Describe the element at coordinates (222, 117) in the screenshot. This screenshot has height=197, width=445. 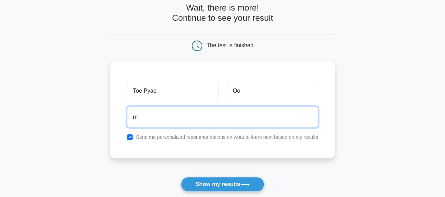
I see `input: Email` at that location.